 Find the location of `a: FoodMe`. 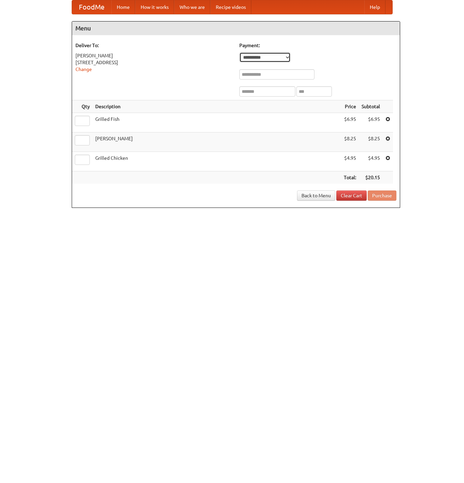

a: FoodMe is located at coordinates (91, 7).